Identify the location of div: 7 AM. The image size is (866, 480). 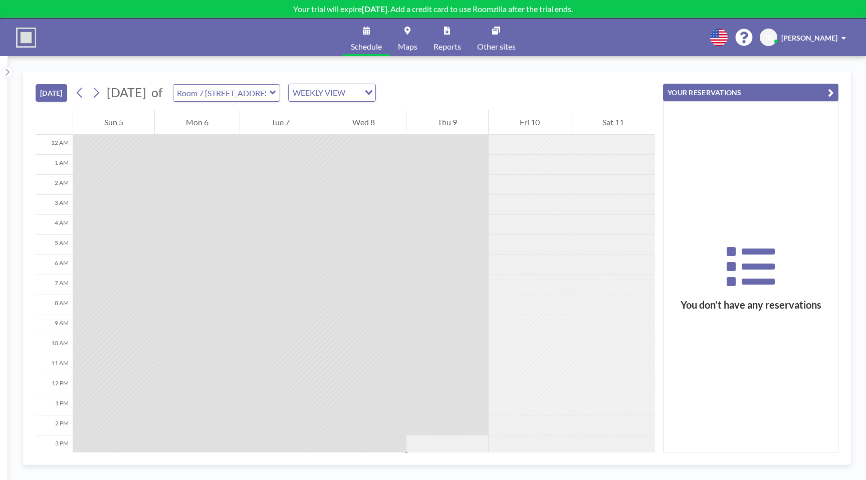
(54, 285).